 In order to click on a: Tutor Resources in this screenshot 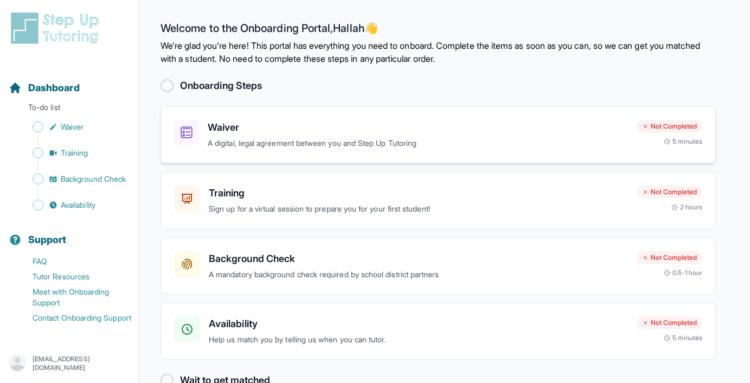, I will do `click(73, 276)`.